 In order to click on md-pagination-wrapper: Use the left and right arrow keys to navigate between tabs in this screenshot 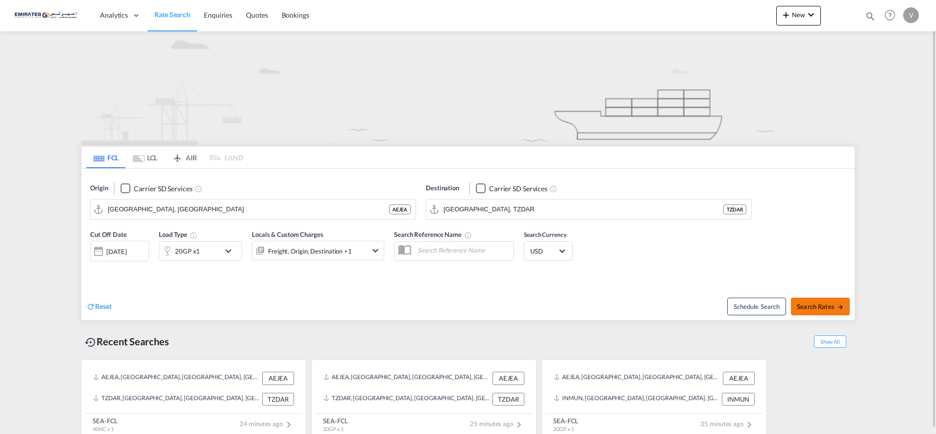, I will do `click(165, 157)`.